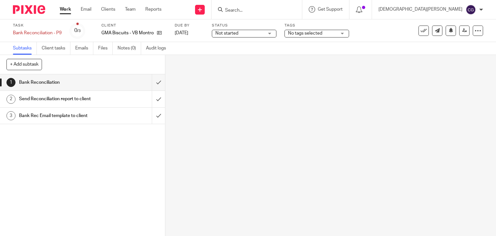 Image resolution: width=496 pixels, height=236 pixels. Describe the element at coordinates (127, 33) in the screenshot. I see `span: GMA Biscuits - VB Montrose` at that location.